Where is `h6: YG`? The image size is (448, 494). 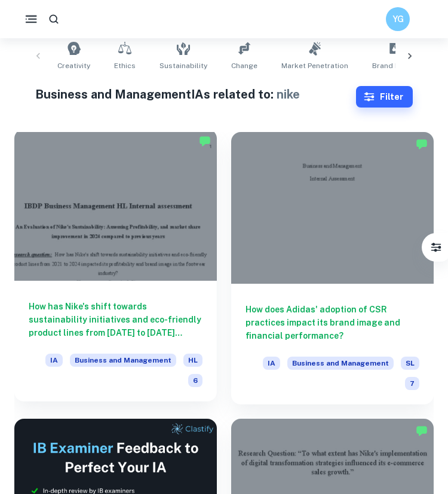
h6: YG is located at coordinates (398, 19).